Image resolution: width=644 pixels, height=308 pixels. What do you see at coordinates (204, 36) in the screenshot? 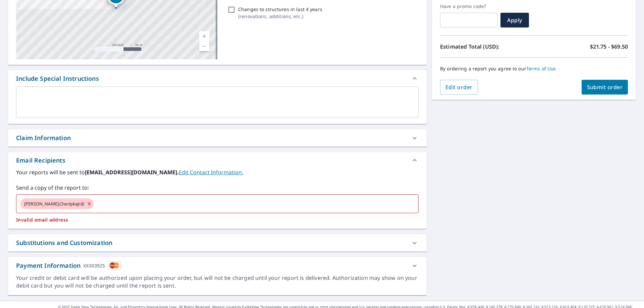
I see `a: Current Level 17, Zoom In` at bounding box center [204, 36].